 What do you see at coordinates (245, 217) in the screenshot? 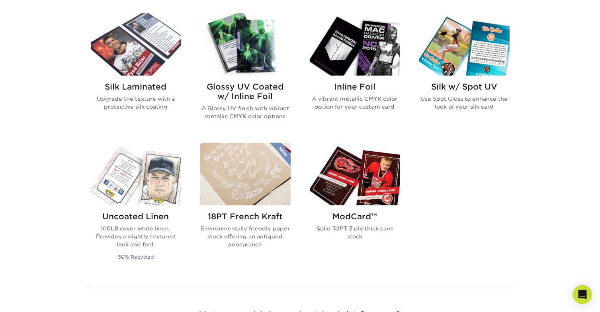
I see `h2: 18PT French Kraft` at bounding box center [245, 217].